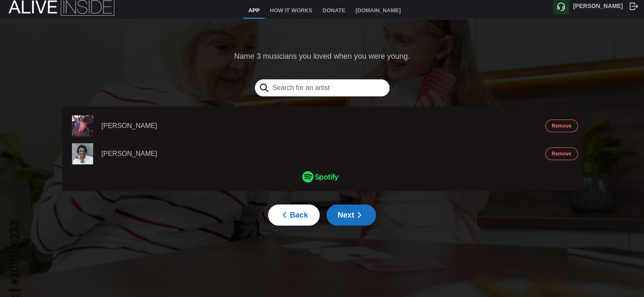  What do you see at coordinates (293, 215) in the screenshot?
I see `button: Back` at bounding box center [293, 215].